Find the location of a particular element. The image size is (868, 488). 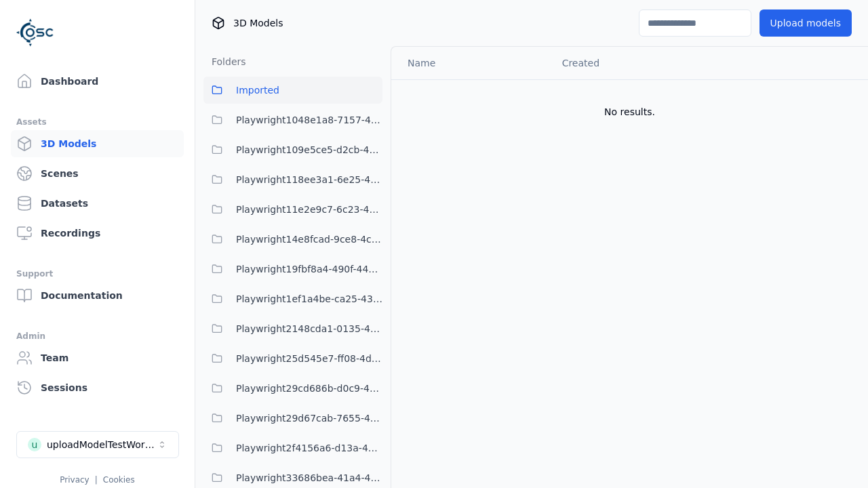

span: Imported is located at coordinates (258, 90).